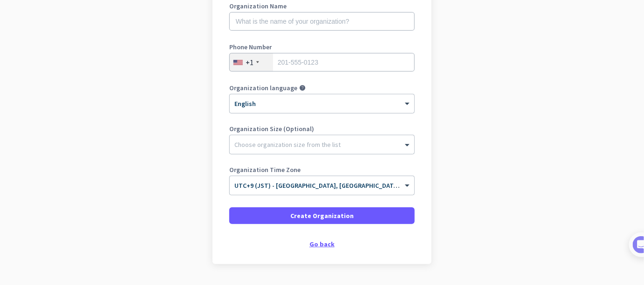 This screenshot has height=285, width=644. I want to click on input: 201-555-0123, so click(322, 62).